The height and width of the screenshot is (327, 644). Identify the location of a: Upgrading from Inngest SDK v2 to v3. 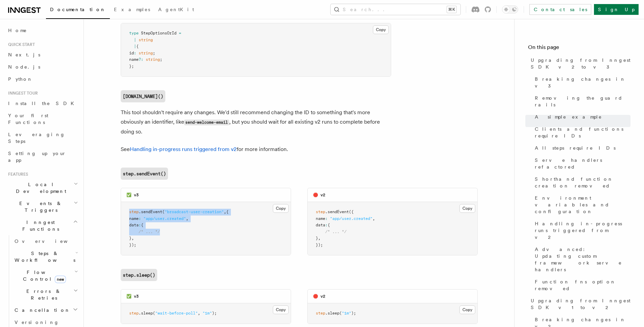
(579, 64).